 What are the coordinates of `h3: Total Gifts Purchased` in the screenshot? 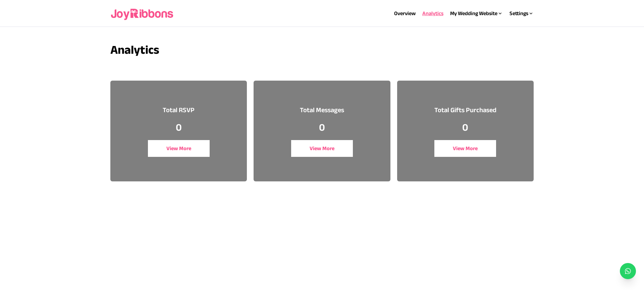 It's located at (465, 110).